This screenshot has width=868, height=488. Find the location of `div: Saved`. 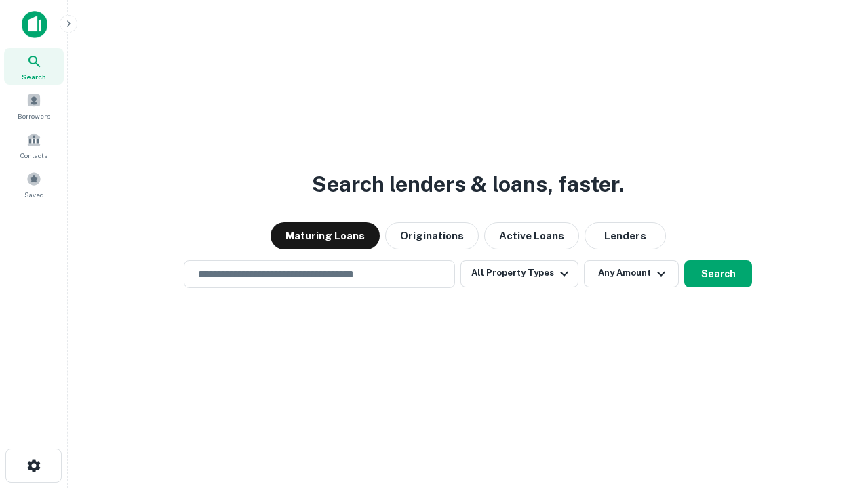

div: Saved is located at coordinates (34, 184).